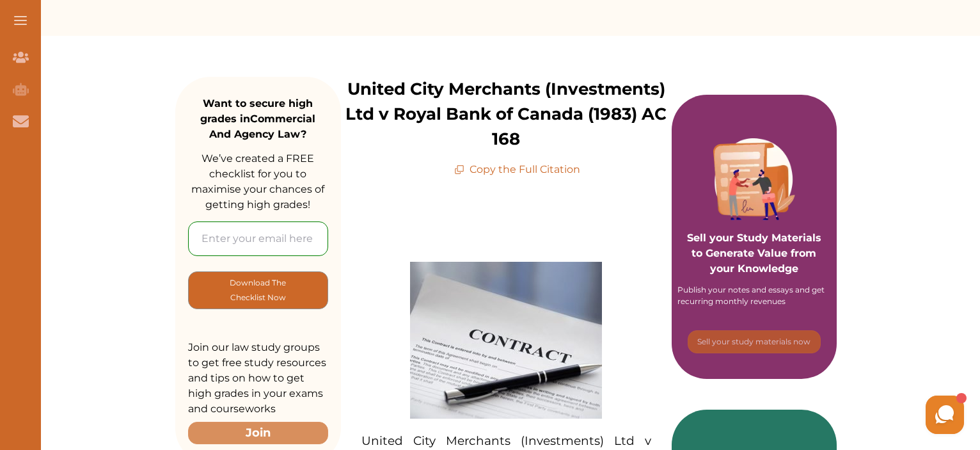 This screenshot has height=450, width=980. I want to click on input: Enter your email here, so click(258, 239).